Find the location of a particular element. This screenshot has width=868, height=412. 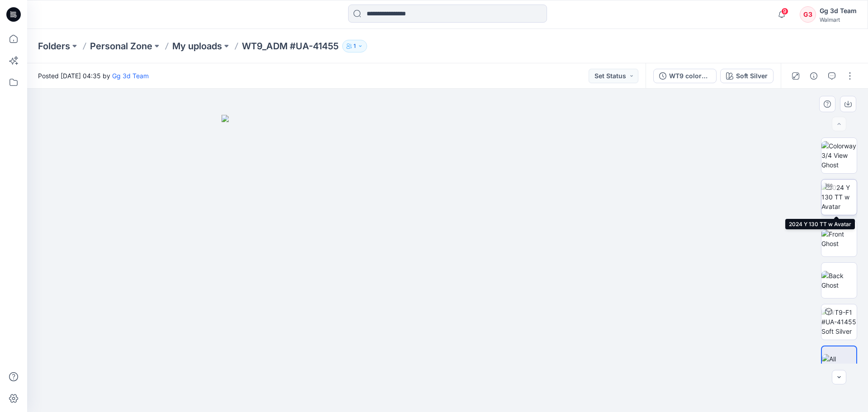

button: Details is located at coordinates (814, 76).